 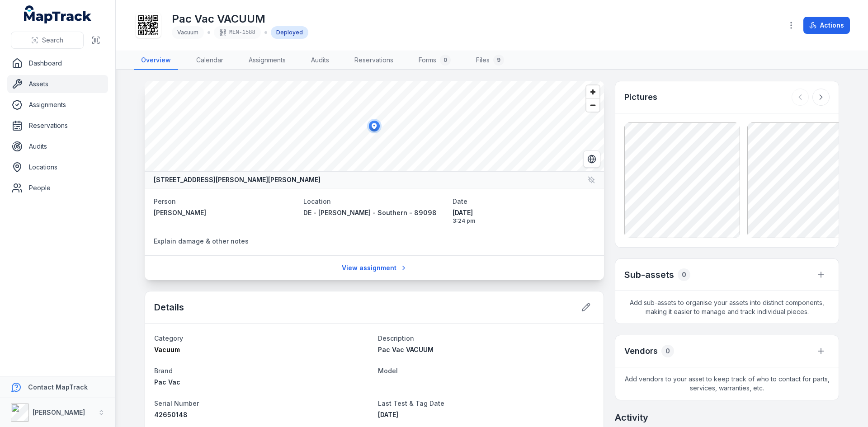 What do you see at coordinates (169, 338) in the screenshot?
I see `span: Category` at bounding box center [169, 338].